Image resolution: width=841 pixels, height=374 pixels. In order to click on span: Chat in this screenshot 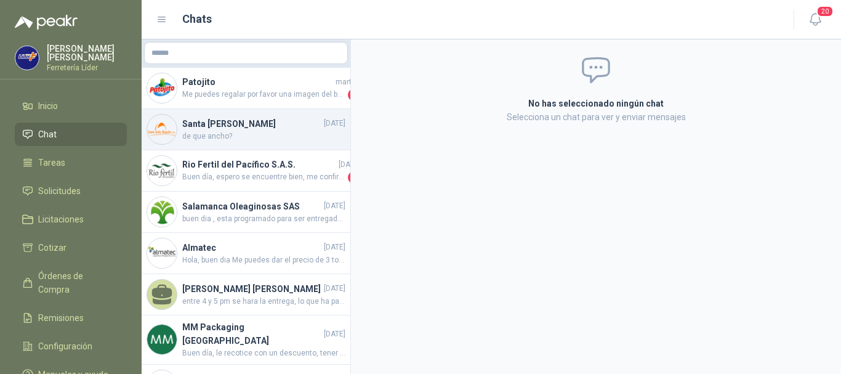, I will do `click(47, 134)`.